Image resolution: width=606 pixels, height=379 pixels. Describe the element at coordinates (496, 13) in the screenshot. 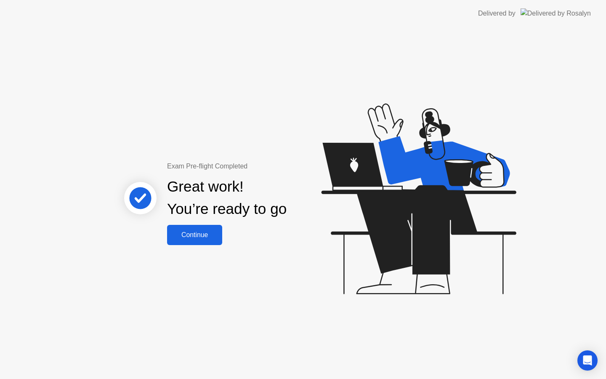

I see `div: Delivered by` at that location.